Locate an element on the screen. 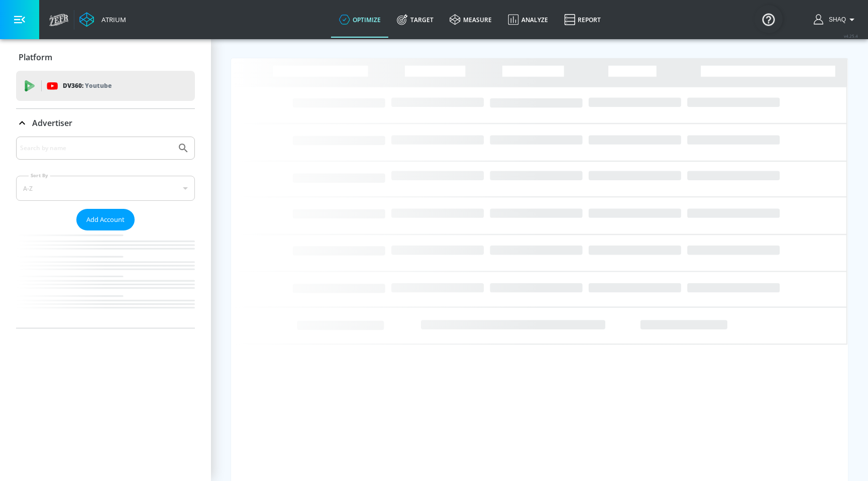 This screenshot has height=481, width=868. div: Platform is located at coordinates (105, 57).